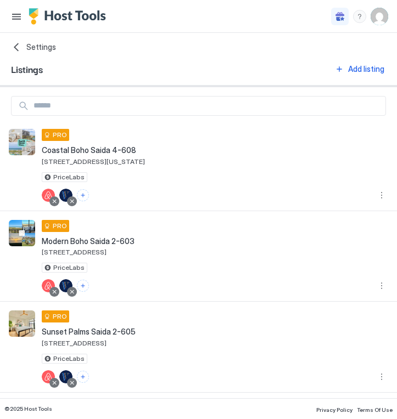 This screenshot has height=419, width=397. Describe the element at coordinates (28, 409) in the screenshot. I see `span: © 2025 Host Tools` at that location.